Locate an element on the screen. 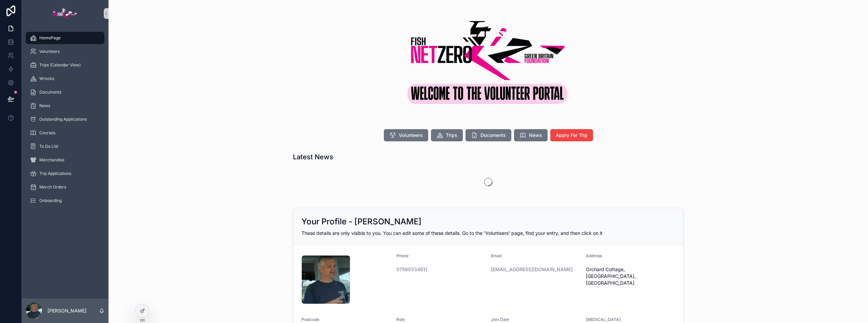 This screenshot has height=323, width=868. div: scrollable content is located at coordinates (65, 121).